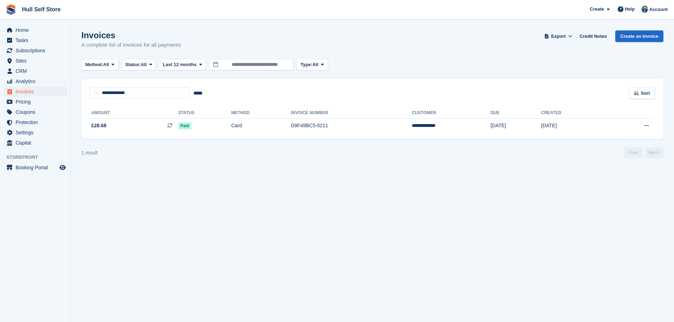 The height and width of the screenshot is (322, 674). I want to click on span: Analytics, so click(37, 81).